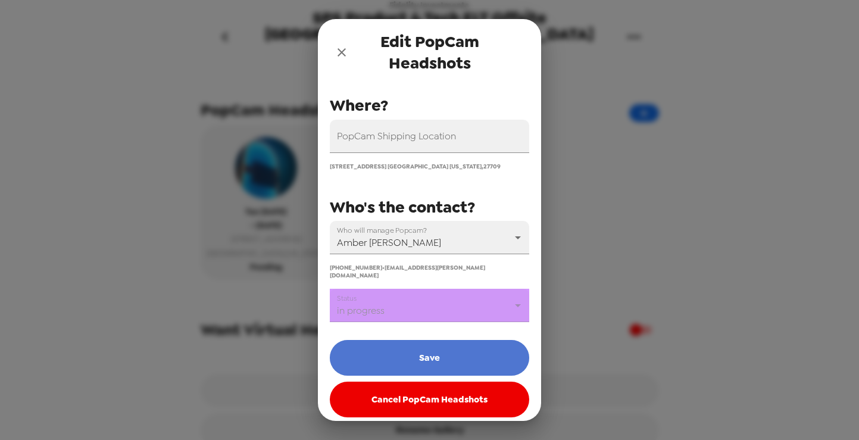  What do you see at coordinates (342, 52) in the screenshot?
I see `button: close` at bounding box center [342, 52].